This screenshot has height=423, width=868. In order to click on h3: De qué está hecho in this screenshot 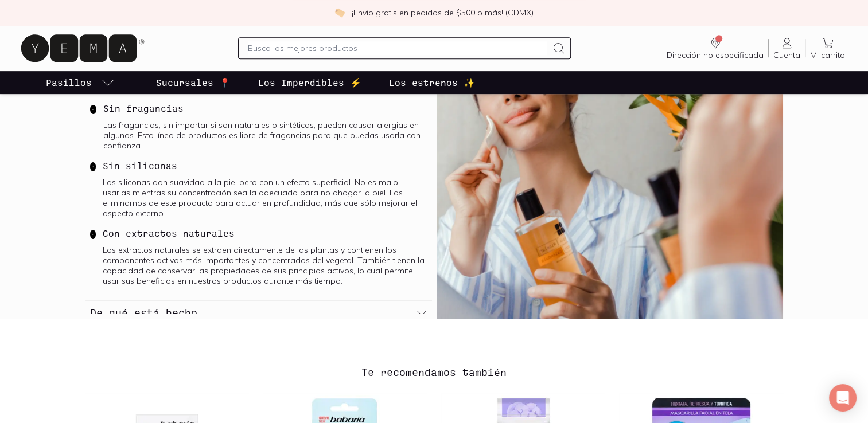, I will do `click(144, 313)`.